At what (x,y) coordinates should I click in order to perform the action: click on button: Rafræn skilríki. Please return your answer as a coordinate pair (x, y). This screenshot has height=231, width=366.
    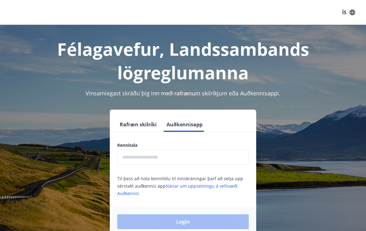
    Looking at the image, I should click on (138, 125).